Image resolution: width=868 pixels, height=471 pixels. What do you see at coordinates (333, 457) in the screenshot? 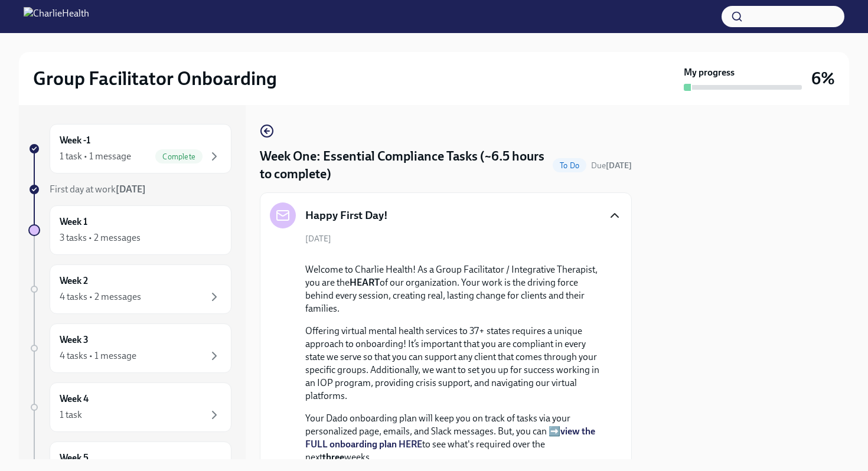
I see `strong: three` at bounding box center [333, 457].